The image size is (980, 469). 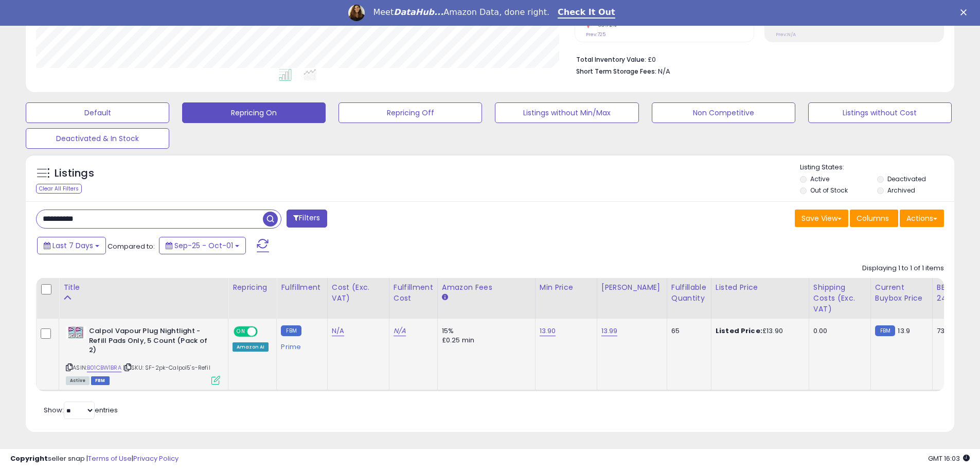 I want to click on li: £0, so click(x=756, y=59).